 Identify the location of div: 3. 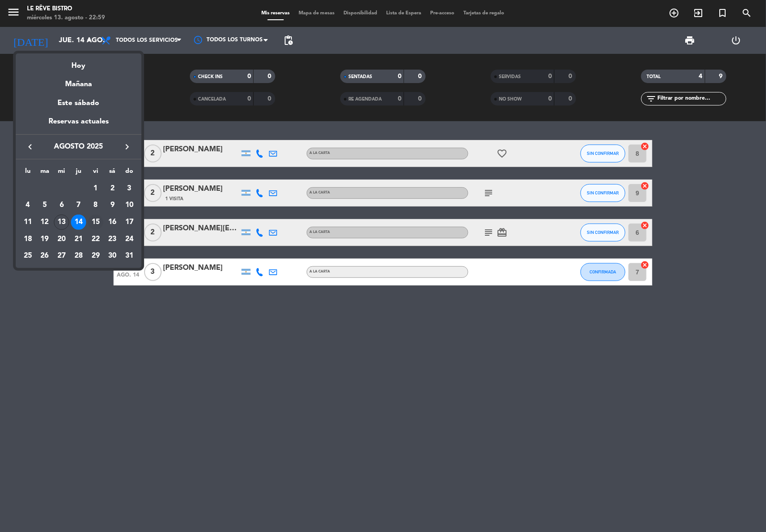
(129, 189).